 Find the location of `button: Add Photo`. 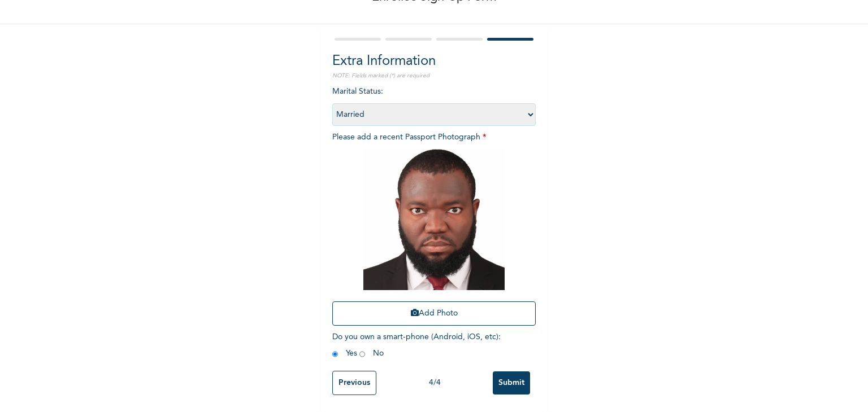

button: Add Photo is located at coordinates (434, 313).